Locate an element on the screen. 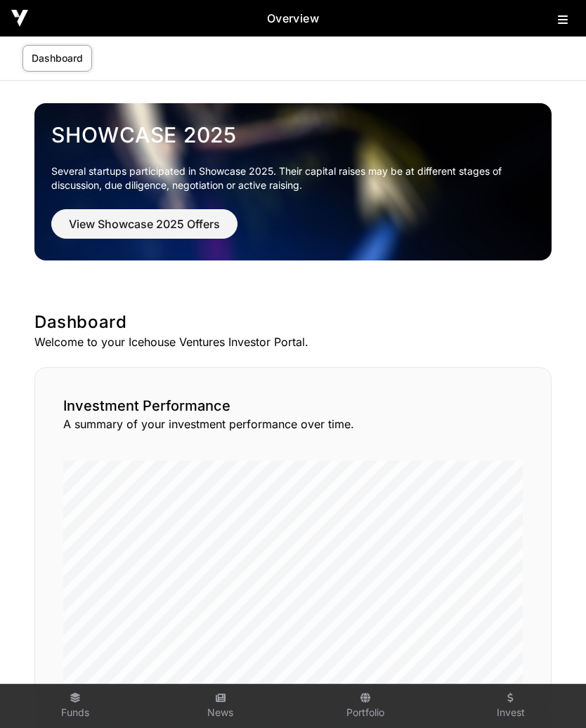  h1: Dashboard is located at coordinates (293, 323).